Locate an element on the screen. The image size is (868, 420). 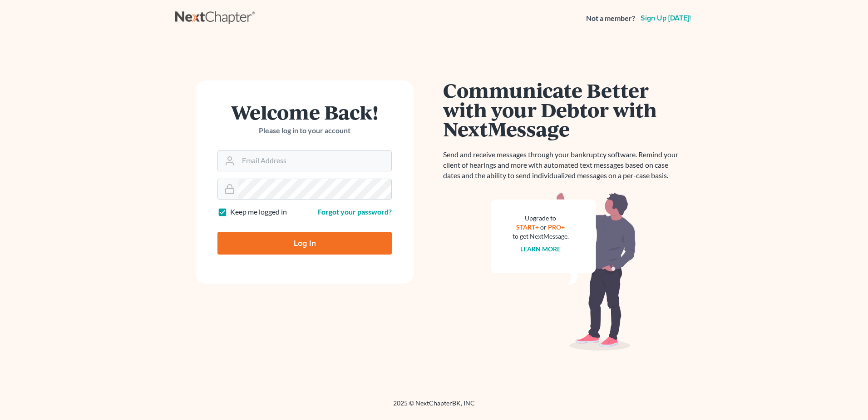
a: Forgot your password? is located at coordinates (354, 211).